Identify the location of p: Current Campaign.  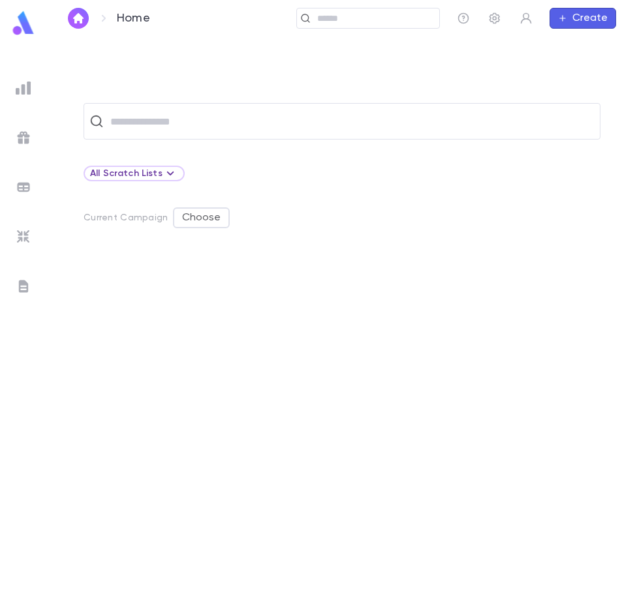
(125, 218).